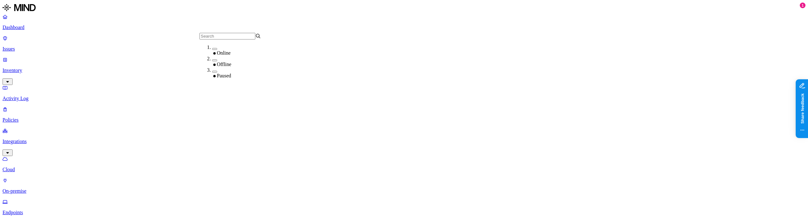 This screenshot has width=808, height=217. What do you see at coordinates (404, 93) in the screenshot?
I see `a: Activity Log` at bounding box center [404, 93].